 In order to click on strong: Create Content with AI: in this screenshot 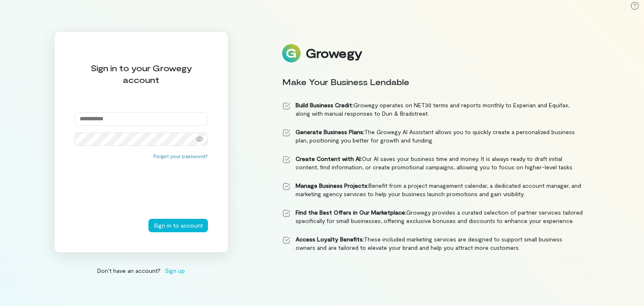, I will do `click(329, 159)`.